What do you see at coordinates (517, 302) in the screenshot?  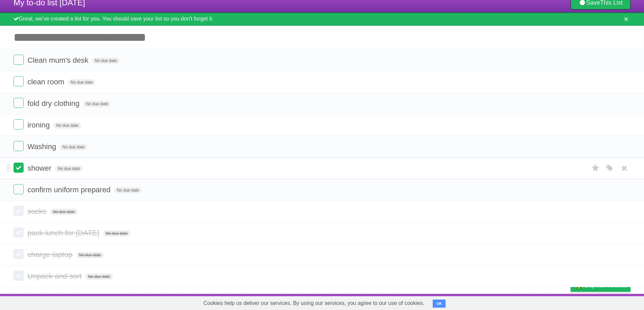 I see `a: Developers` at bounding box center [517, 302].